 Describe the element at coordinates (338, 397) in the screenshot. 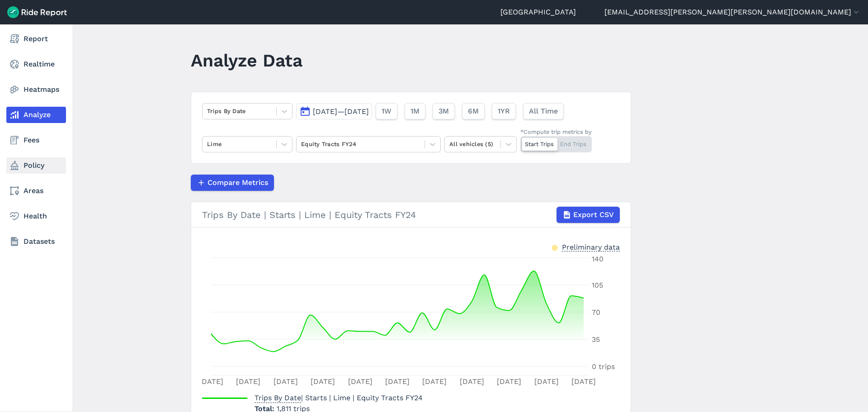

I see `span: | Starts | Lime | Equity Tracts FY24` at that location.